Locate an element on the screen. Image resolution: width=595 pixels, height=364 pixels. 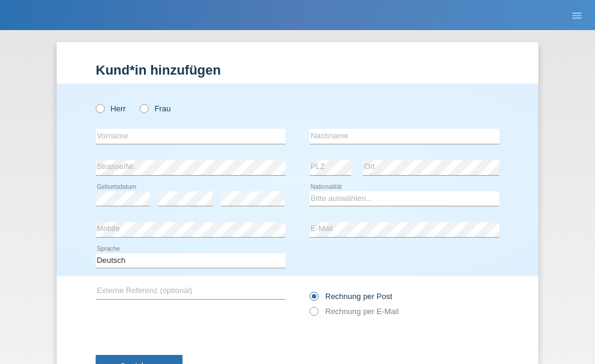
input: Rechnung per E-Mail is located at coordinates (313, 314).